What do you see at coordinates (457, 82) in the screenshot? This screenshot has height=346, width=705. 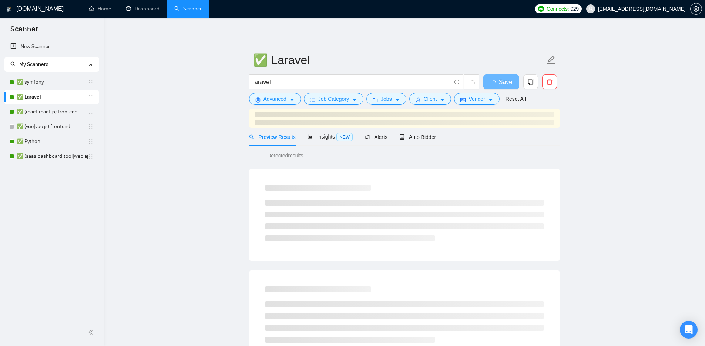 I see `span: info-circle` at bounding box center [457, 82].